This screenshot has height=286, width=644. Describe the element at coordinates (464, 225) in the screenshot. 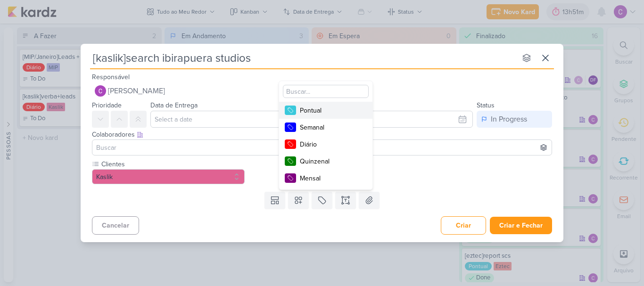

I see `button: Criar` at that location.